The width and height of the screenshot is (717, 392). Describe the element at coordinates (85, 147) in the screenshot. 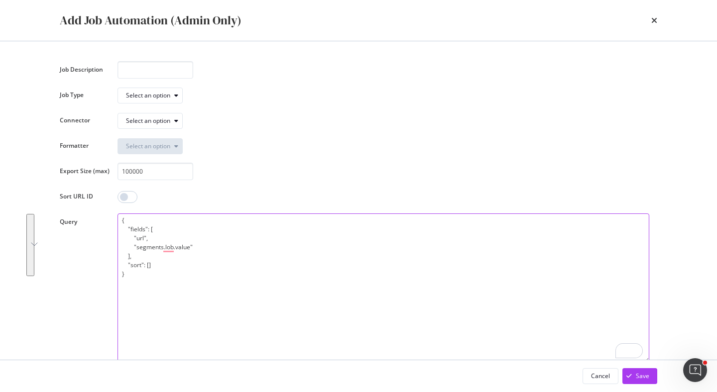

I see `label: Formatter` at that location.